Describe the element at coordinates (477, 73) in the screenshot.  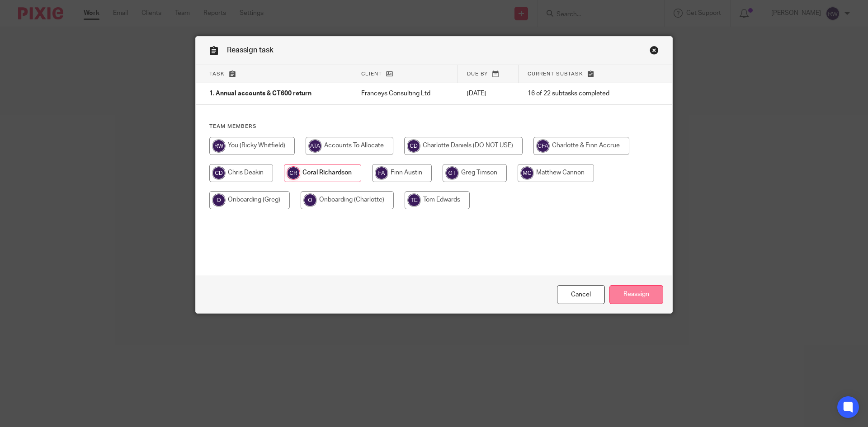
I see `span: Due by` at that location.